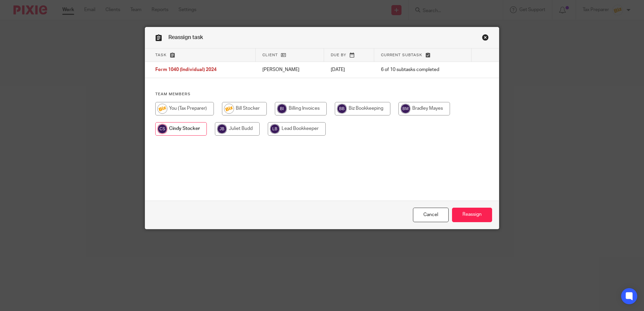 This screenshot has width=644, height=311. What do you see at coordinates (423, 70) in the screenshot?
I see `td: 6 of 10 subtasks completed` at bounding box center [423, 70].